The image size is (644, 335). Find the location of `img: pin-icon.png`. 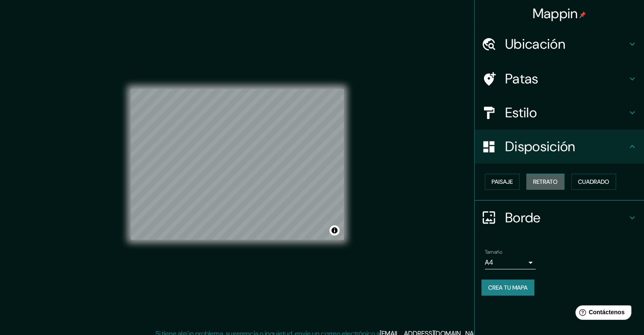

img: pin-icon.png is located at coordinates (582, 15).